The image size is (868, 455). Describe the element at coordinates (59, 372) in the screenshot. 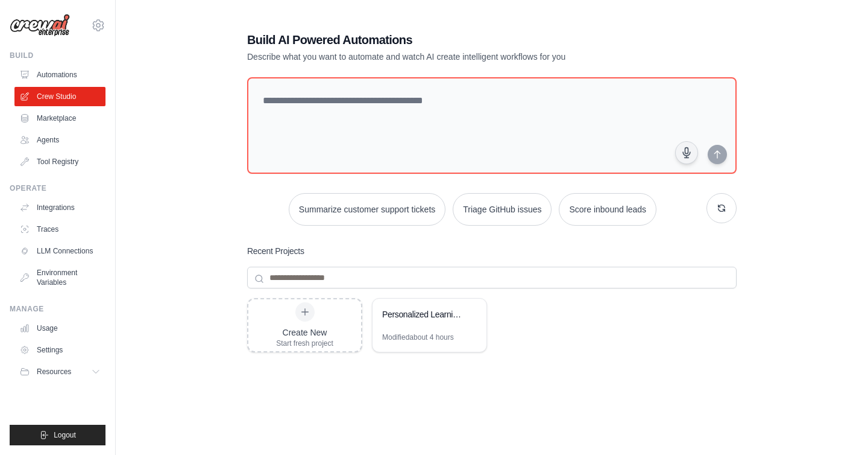

I see `button: Resources` at that location.